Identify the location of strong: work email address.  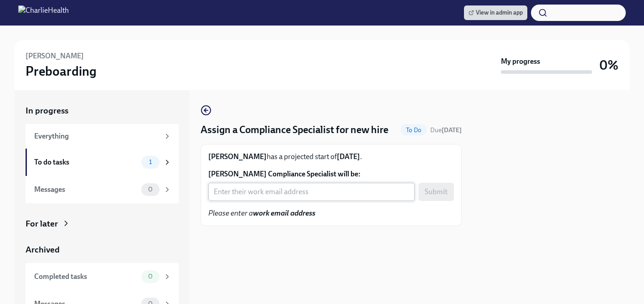
(284, 212).